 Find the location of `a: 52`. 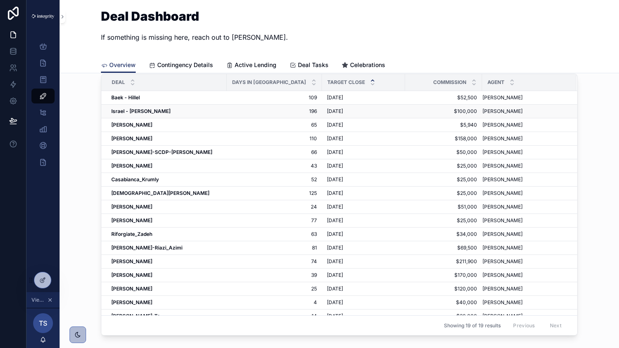

a: 52 is located at coordinates (274, 179).